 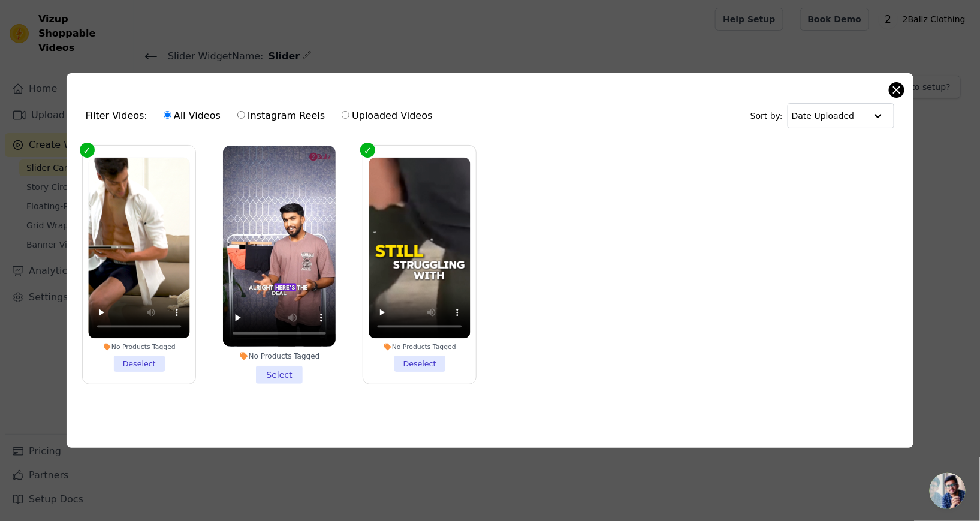 I want to click on button: Close modal, so click(x=896, y=90).